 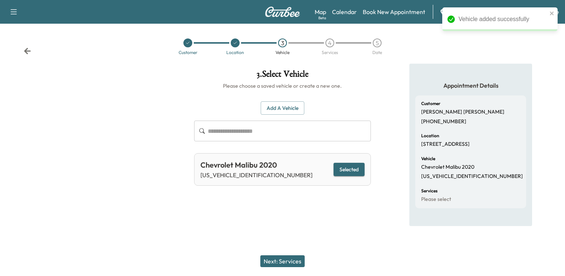 What do you see at coordinates (256, 165) in the screenshot?
I see `div: Chevrolet Malibu 2020` at bounding box center [256, 165].